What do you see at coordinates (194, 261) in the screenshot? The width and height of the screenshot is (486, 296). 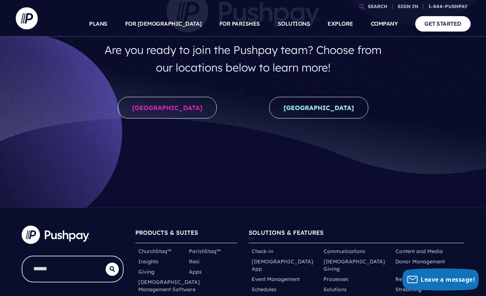 I see `a: Resi` at bounding box center [194, 261].